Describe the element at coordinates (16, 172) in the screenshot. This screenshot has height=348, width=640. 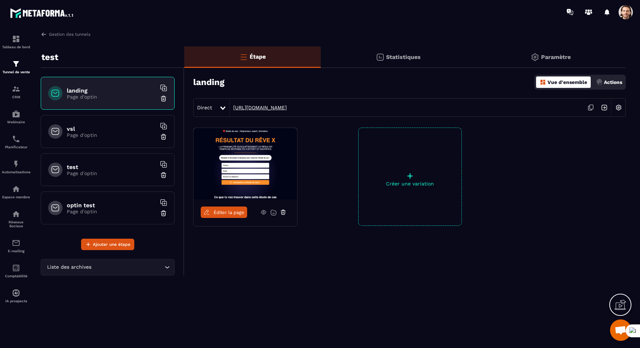
I see `p: Automatisations` at that location.